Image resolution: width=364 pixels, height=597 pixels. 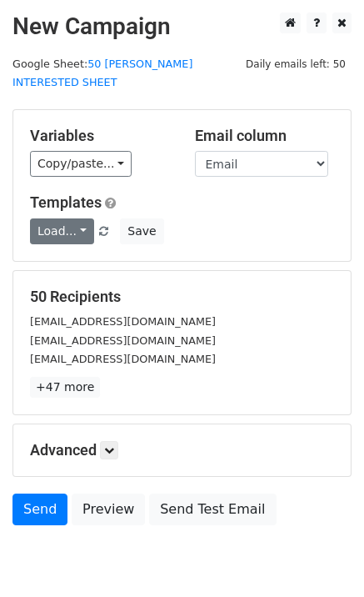 I want to click on h5: Email column, so click(x=265, y=136).